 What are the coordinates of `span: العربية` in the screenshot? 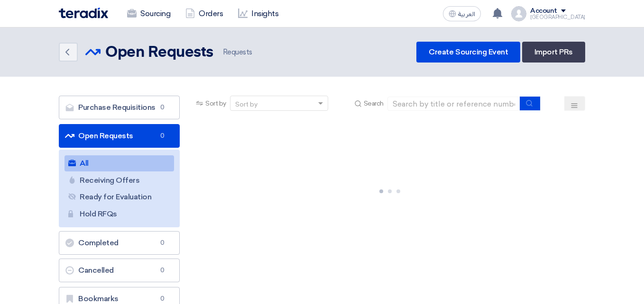 It's located at (466, 15).